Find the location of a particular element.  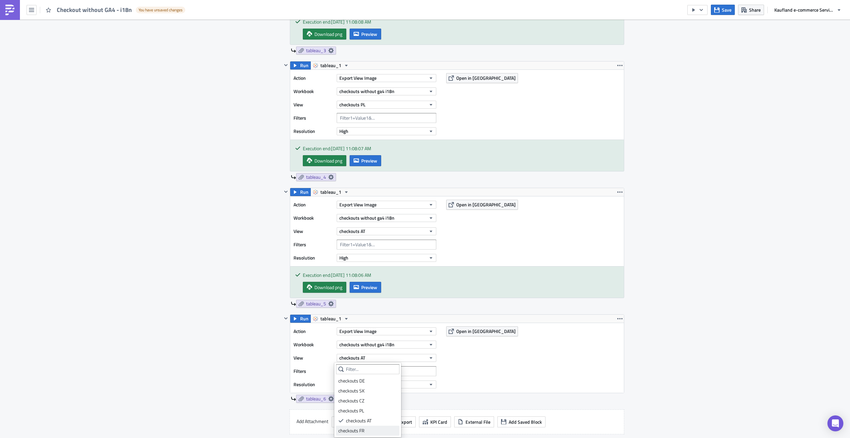

input: Filter... is located at coordinates (368, 369).